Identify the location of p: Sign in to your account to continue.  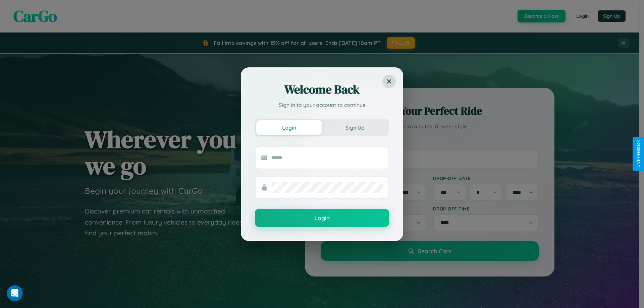
(322, 105).